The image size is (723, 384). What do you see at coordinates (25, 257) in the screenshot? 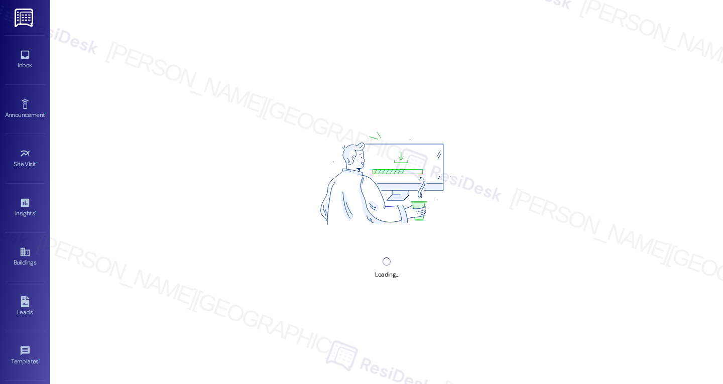
I see `a: Buildings` at bounding box center [25, 257].